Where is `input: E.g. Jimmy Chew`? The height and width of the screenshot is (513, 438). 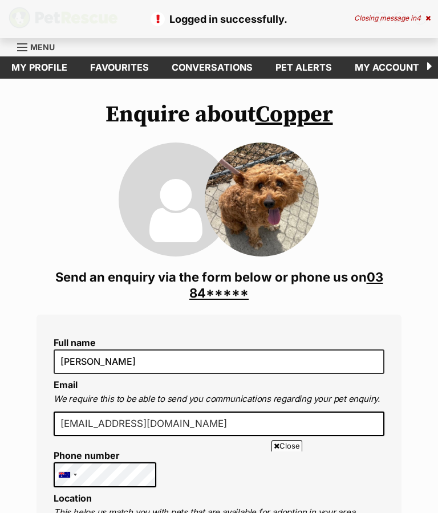 input: E.g. Jimmy Chew is located at coordinates (219, 362).